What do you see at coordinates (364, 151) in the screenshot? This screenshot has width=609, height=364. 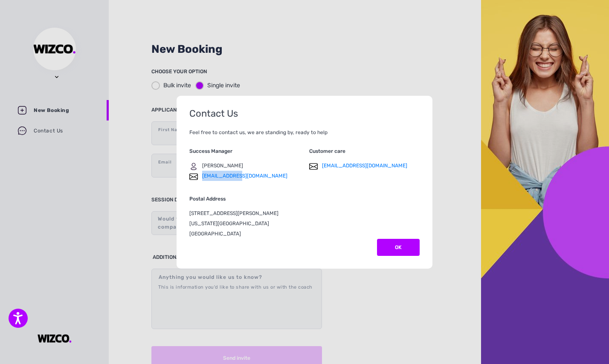 I see `p: Customer care` at bounding box center [364, 151].